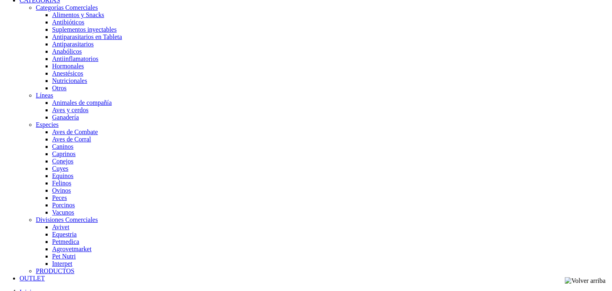 This screenshot has height=291, width=612. Describe the element at coordinates (78, 15) in the screenshot. I see `span: Alimentos y Snacks` at that location.